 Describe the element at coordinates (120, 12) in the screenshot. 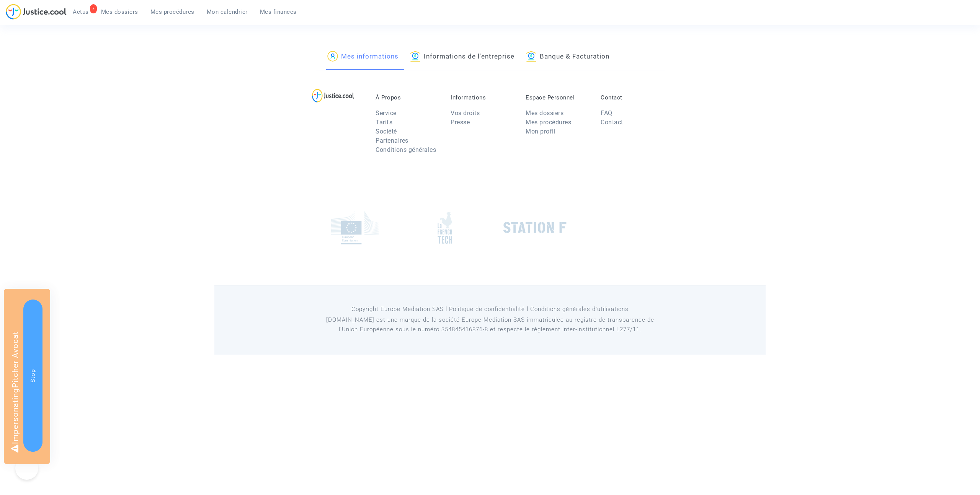

I see `span: Mes dossiers` at that location.